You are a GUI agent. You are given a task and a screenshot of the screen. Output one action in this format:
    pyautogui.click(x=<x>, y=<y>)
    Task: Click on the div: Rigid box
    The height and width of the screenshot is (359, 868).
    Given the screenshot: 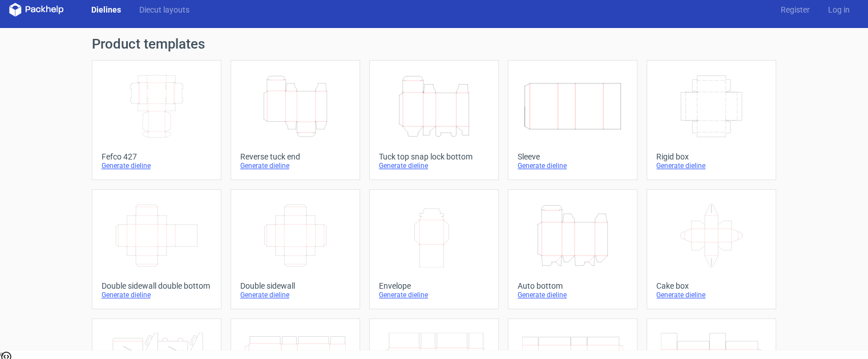 What is the action you would take?
    pyautogui.click(x=711, y=156)
    